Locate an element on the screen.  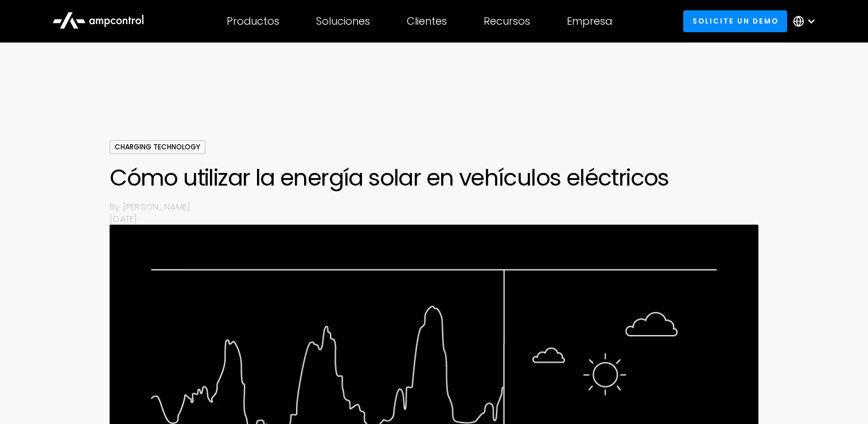
p: By is located at coordinates (116, 206).